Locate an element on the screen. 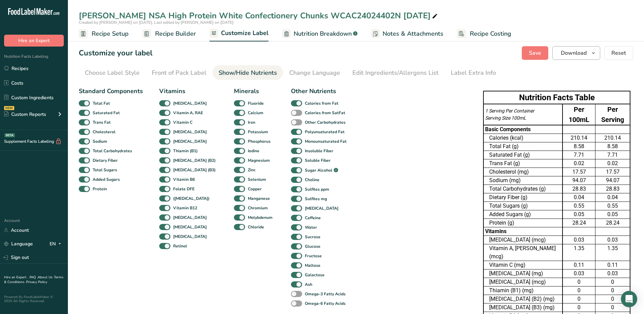 The height and width of the screenshot is (314, 644). span: Recipe Costing is located at coordinates (490, 34).